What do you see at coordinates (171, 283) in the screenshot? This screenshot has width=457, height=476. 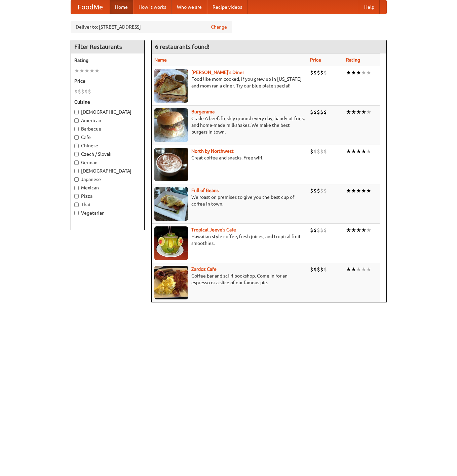 I see `img: zardoz.jpg` at bounding box center [171, 283].